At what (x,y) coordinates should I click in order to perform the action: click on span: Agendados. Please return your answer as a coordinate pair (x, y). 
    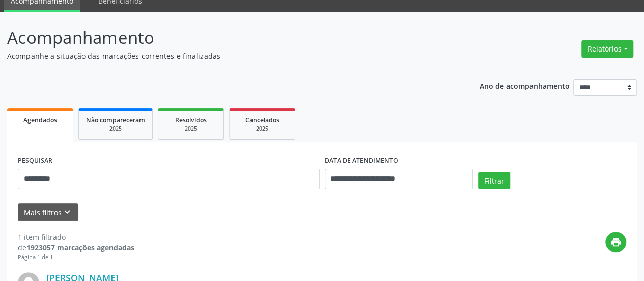
    Looking at the image, I should click on (40, 120).